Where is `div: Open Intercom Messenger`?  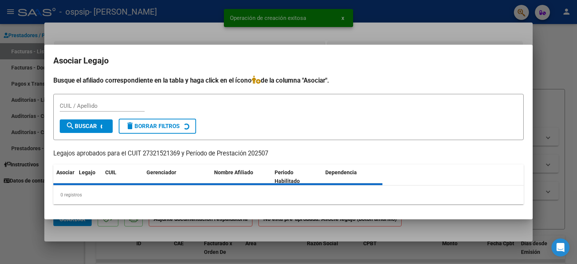 div: Open Intercom Messenger is located at coordinates (560, 247).